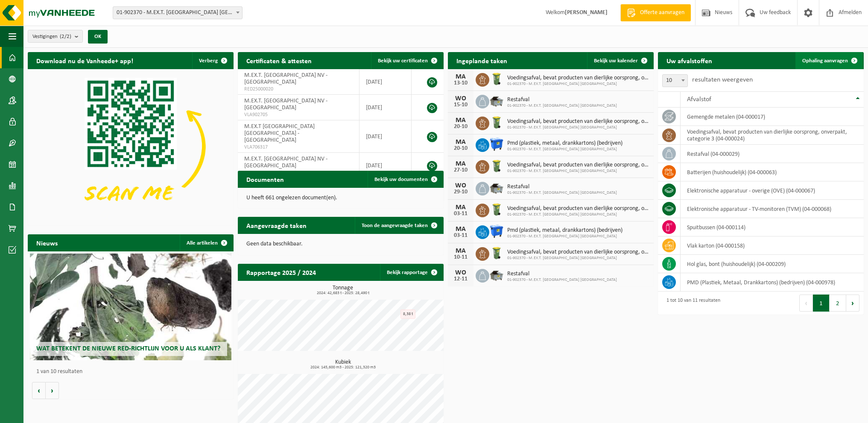 The height and width of the screenshot is (423, 868). What do you see at coordinates (662, 13) in the screenshot?
I see `span: Offerte aanvragen` at bounding box center [662, 13].